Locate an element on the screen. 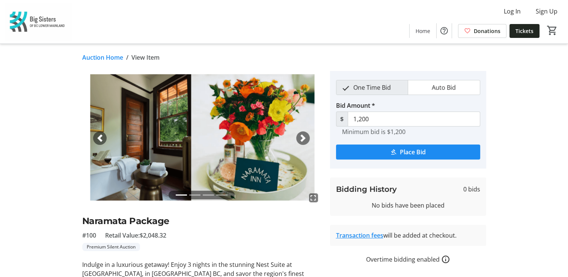 The width and height of the screenshot is (568, 277). span: Donations is located at coordinates (487, 31).